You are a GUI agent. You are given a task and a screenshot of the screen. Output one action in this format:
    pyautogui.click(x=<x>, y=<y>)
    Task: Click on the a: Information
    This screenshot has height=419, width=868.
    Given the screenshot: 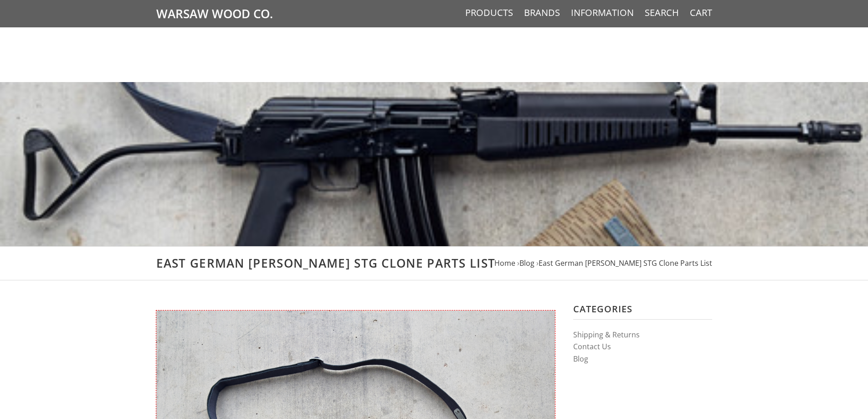 What is the action you would take?
    pyautogui.click(x=603, y=13)
    